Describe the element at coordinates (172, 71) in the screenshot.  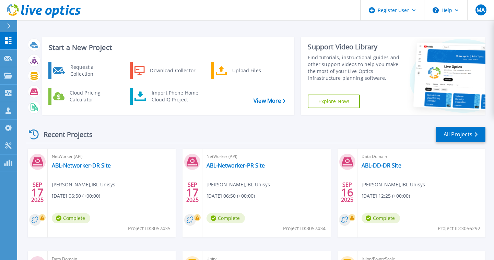
I see `div: Download Collector` at that location.